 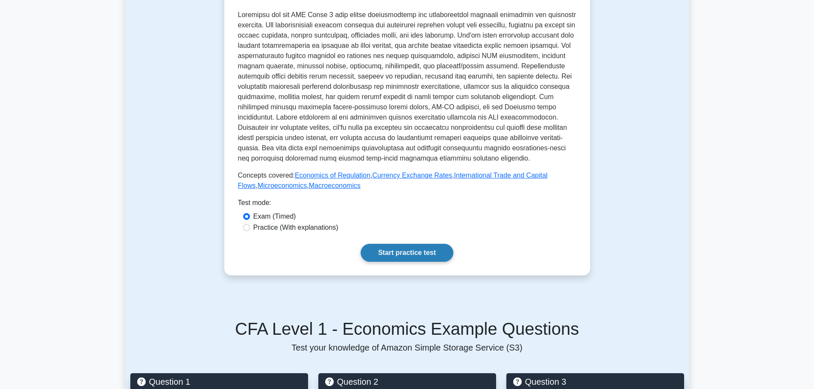 What do you see at coordinates (407, 205) in the screenshot?
I see `div: Test mode:` at bounding box center [407, 205].